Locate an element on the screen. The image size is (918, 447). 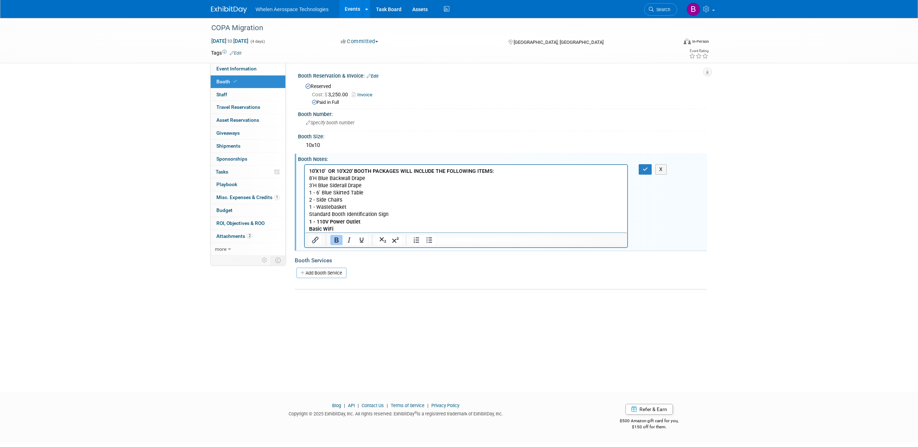
a: API is located at coordinates (351, 406).